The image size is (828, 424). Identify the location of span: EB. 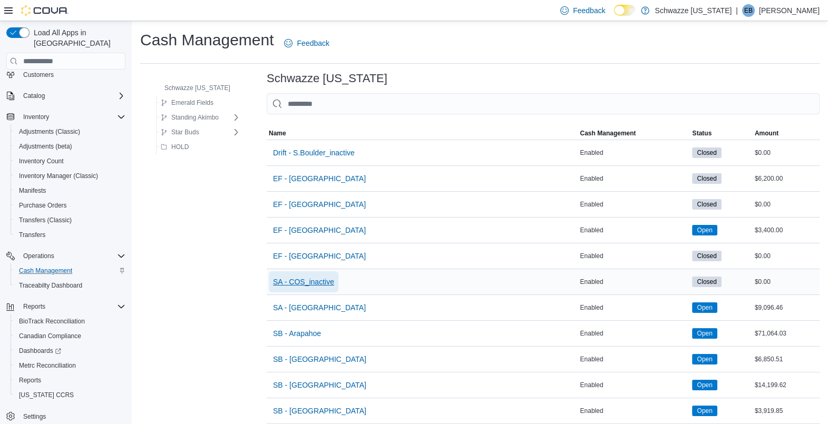
(748, 11).